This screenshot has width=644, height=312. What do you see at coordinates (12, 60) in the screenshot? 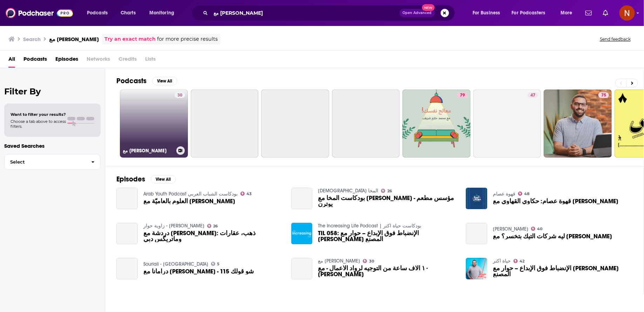
I see `a: All` at bounding box center [12, 60].